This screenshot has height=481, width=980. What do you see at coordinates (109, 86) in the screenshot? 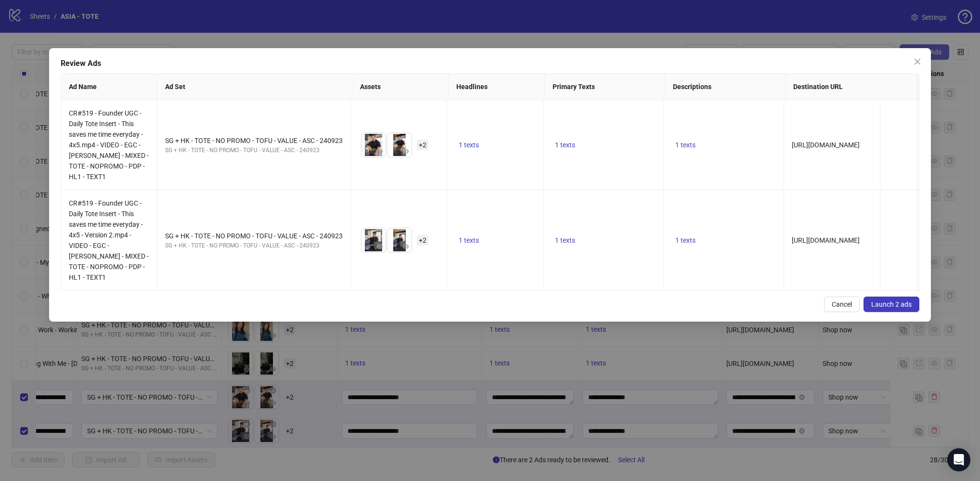
I see `th: Ad Name` at bounding box center [109, 86].